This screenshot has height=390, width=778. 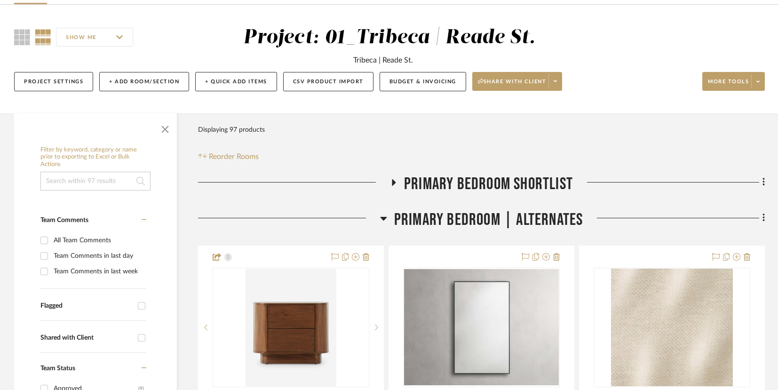 I want to click on div: Shared with Client, so click(x=87, y=338).